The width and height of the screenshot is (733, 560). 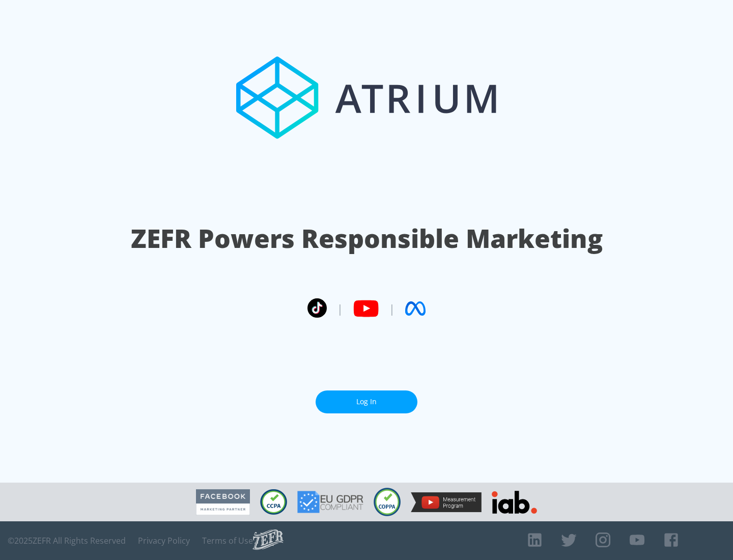 I want to click on img: Facebook Marketing Partner, so click(x=223, y=502).